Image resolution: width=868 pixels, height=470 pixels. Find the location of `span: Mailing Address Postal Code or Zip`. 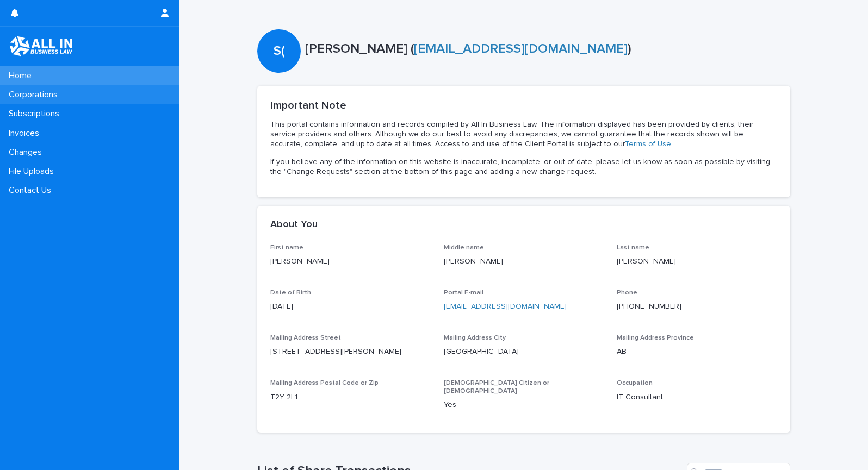

span: Mailing Address Postal Code or Zip is located at coordinates (324, 383).